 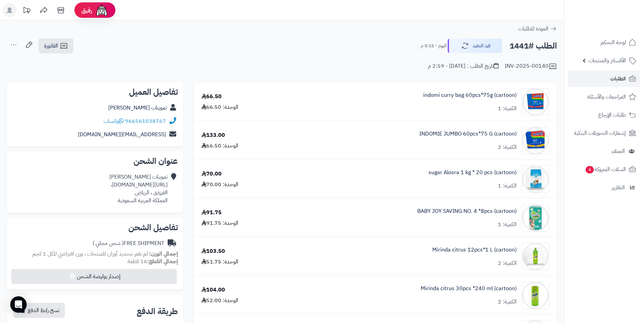 What do you see at coordinates (27, 11) in the screenshot?
I see `a: تحديثات المنصة` at bounding box center [27, 11].